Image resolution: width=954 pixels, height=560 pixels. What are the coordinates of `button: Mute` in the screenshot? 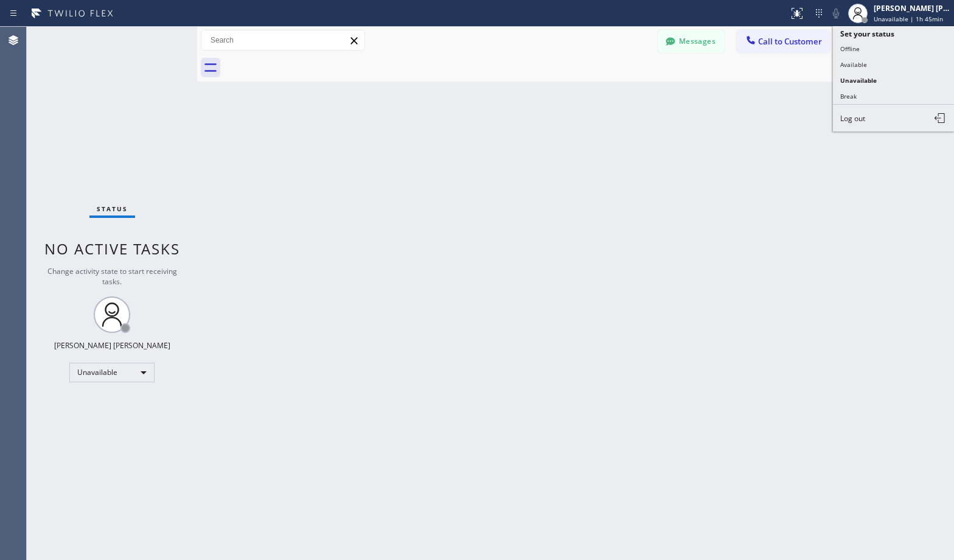 It's located at (837, 13).